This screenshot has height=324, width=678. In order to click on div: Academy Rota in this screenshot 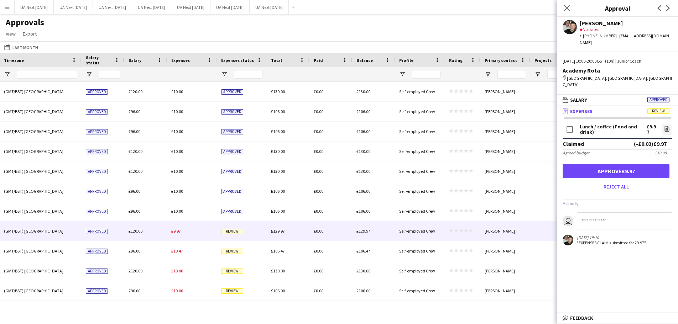, I will do `click(617, 70)`.